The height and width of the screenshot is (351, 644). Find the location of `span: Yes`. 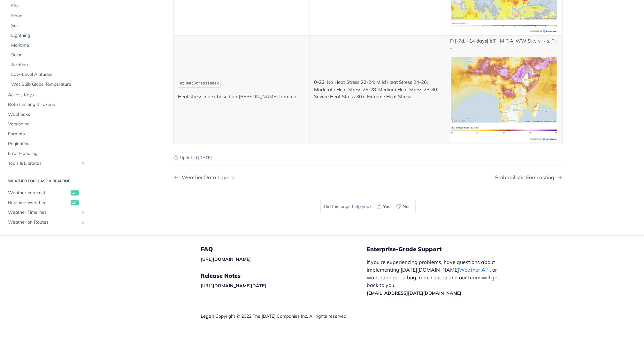

span: Yes is located at coordinates (387, 206).